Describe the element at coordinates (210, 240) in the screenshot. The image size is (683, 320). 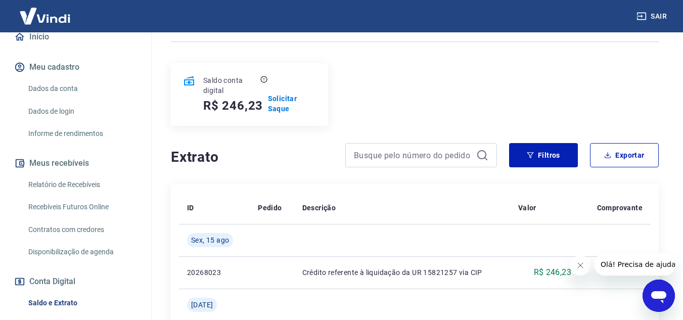
I see `span: Sex, 15 ago` at that location.